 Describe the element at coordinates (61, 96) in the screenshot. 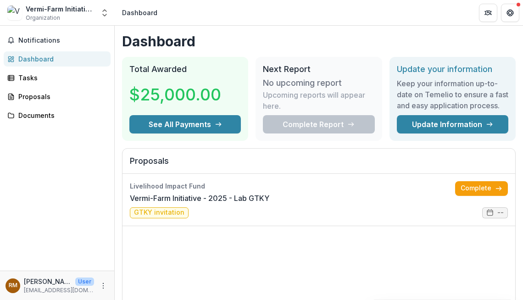

I see `div: Proposals` at that location.